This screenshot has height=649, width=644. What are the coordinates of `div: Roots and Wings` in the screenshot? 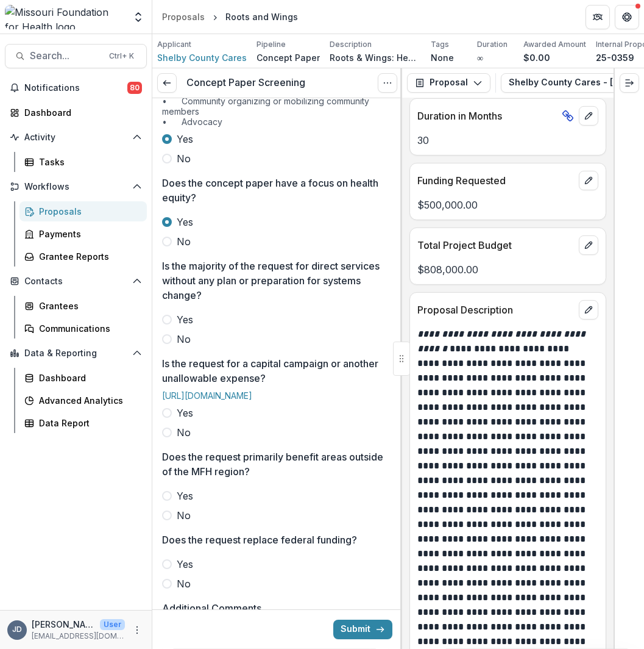 It's located at (261, 16).